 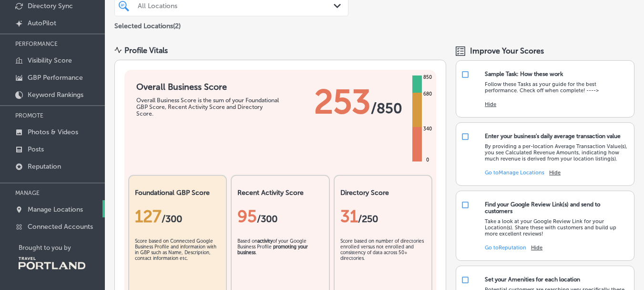 I want to click on p: Manage Locations, so click(x=56, y=209).